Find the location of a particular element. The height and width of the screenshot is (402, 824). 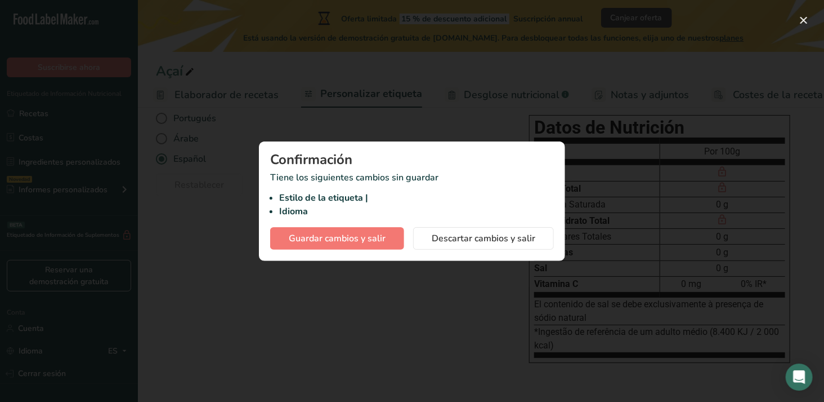

span: Descartar cambios y salir is located at coordinates (484, 238).